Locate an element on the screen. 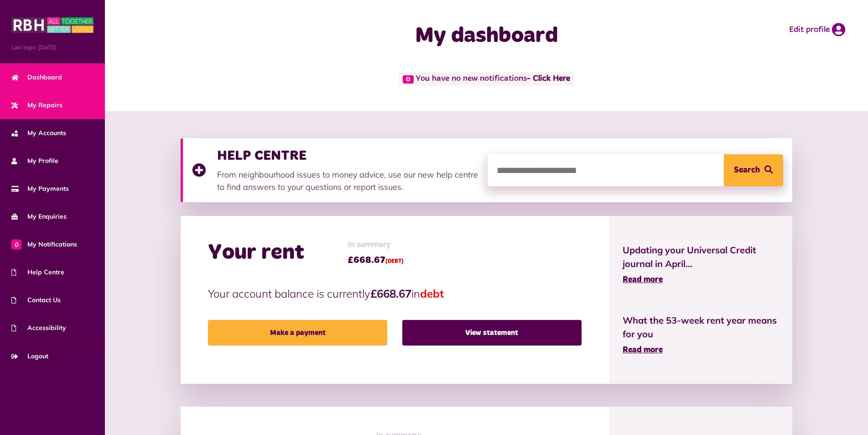 Image resolution: width=868 pixels, height=435 pixels. p: From neighbourhood issues to money advice, use our new help centre to find answers to your questi... is located at coordinates (347, 181).